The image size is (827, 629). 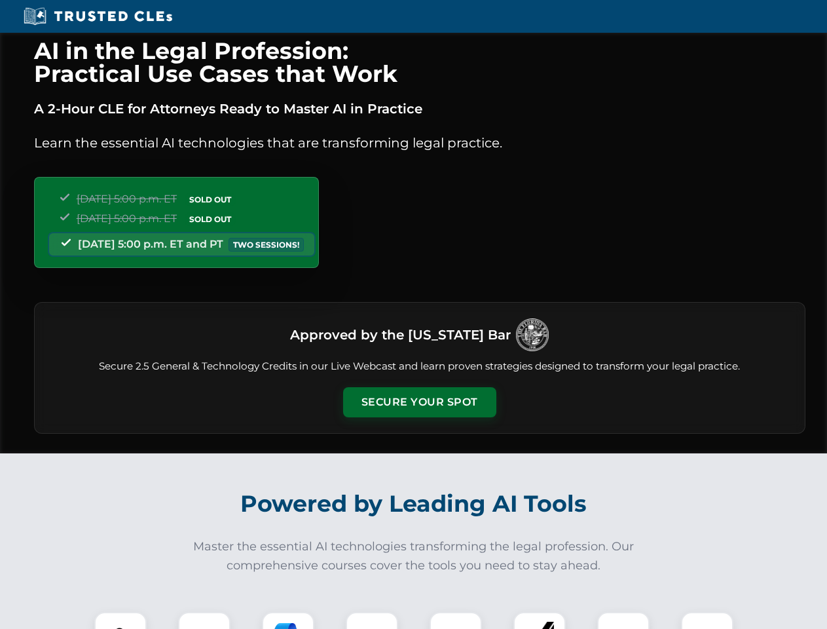 What do you see at coordinates (533, 335) in the screenshot?
I see `img: Logo` at bounding box center [533, 335].